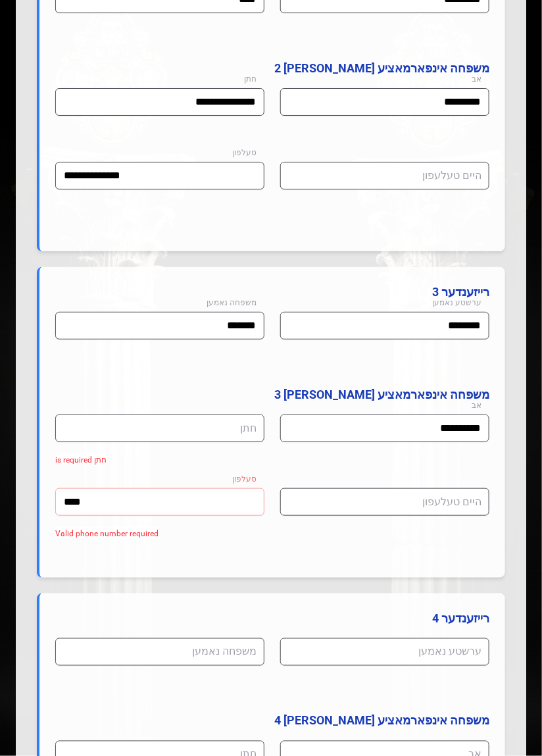 This screenshot has height=756, width=542. Describe the element at coordinates (81, 460) in the screenshot. I see `span: חתן is required` at that location.